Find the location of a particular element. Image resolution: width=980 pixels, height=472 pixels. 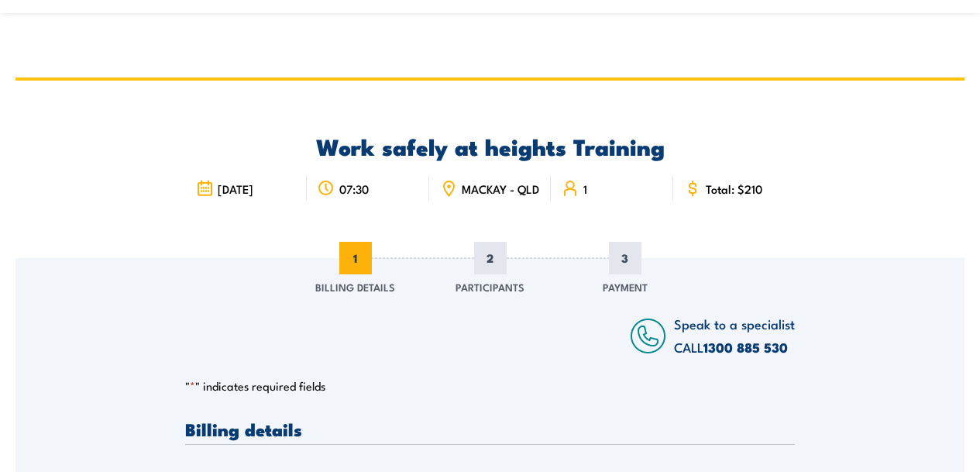

p: " " indicates required fields is located at coordinates (490, 386).